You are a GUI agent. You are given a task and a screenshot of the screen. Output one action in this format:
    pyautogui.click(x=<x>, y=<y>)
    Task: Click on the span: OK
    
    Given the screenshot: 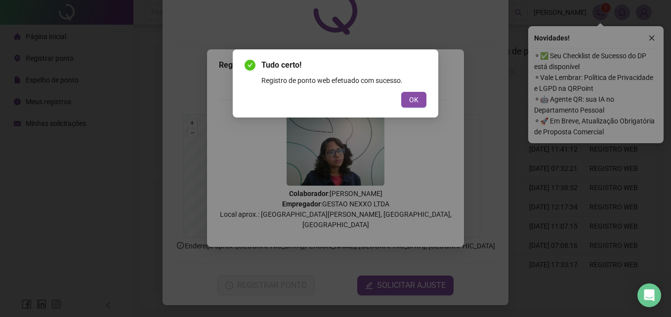 What is the action you would take?
    pyautogui.click(x=413, y=100)
    